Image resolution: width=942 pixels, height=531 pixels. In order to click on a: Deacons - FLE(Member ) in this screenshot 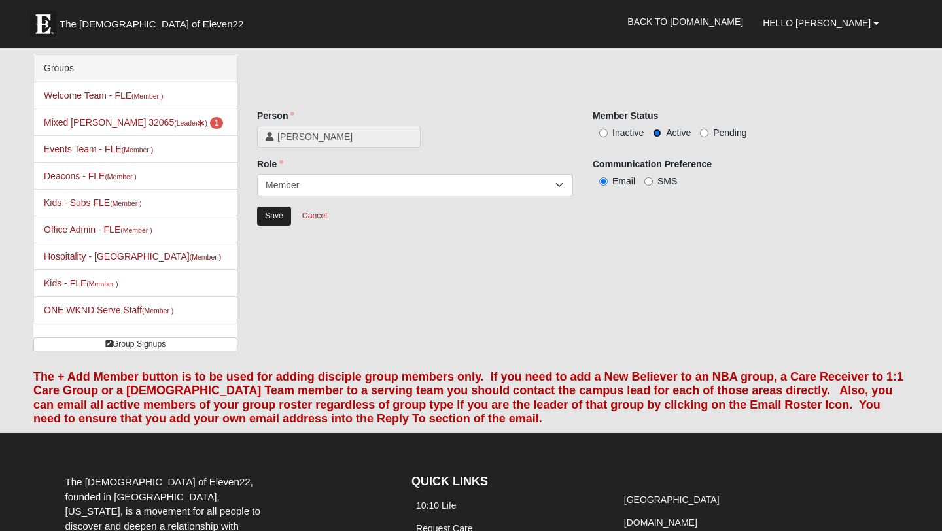, I will do `click(90, 176)`.